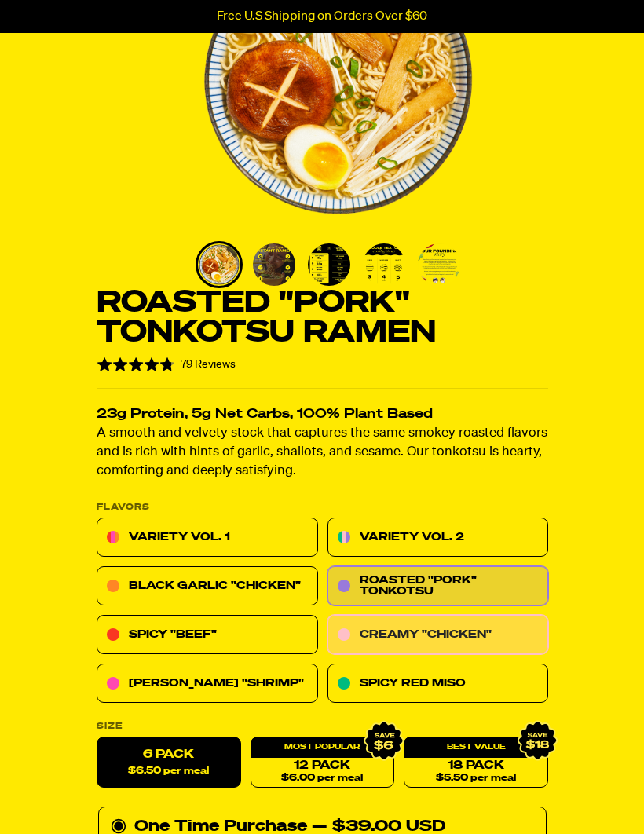  What do you see at coordinates (322, 318) in the screenshot?
I see `h1: Roasted "Pork" Tonkotsu Ramen` at bounding box center [322, 318].